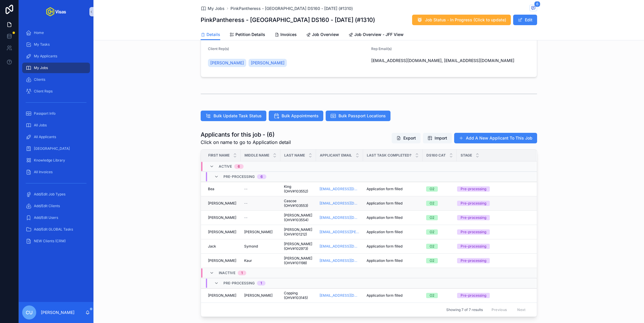 The height and width of the screenshot is (323, 644). What do you see at coordinates (211, 189) in the screenshot?
I see `span: Bea` at bounding box center [211, 189].